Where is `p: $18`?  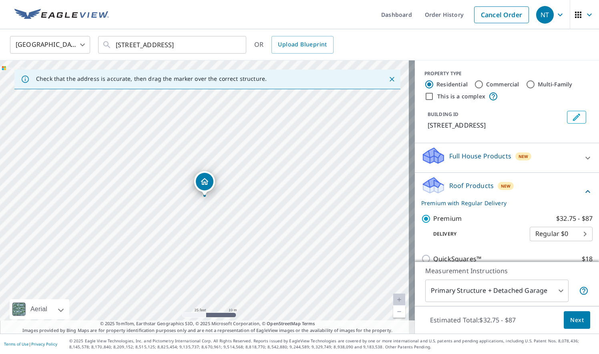 p: $18 is located at coordinates (587, 259).